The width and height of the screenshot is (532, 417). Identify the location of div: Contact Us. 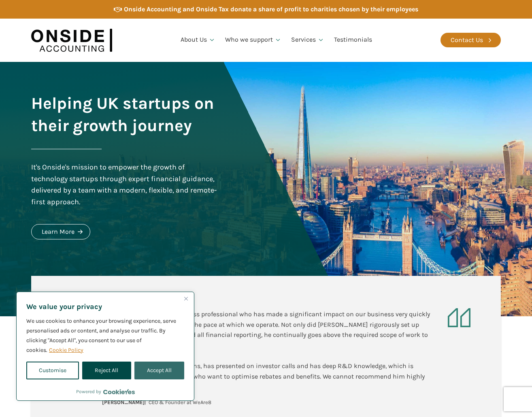
(466, 40).